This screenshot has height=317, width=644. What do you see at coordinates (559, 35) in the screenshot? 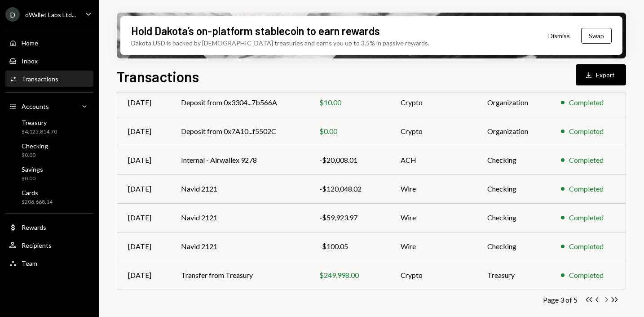
I see `button: Dismiss` at bounding box center [559, 35].